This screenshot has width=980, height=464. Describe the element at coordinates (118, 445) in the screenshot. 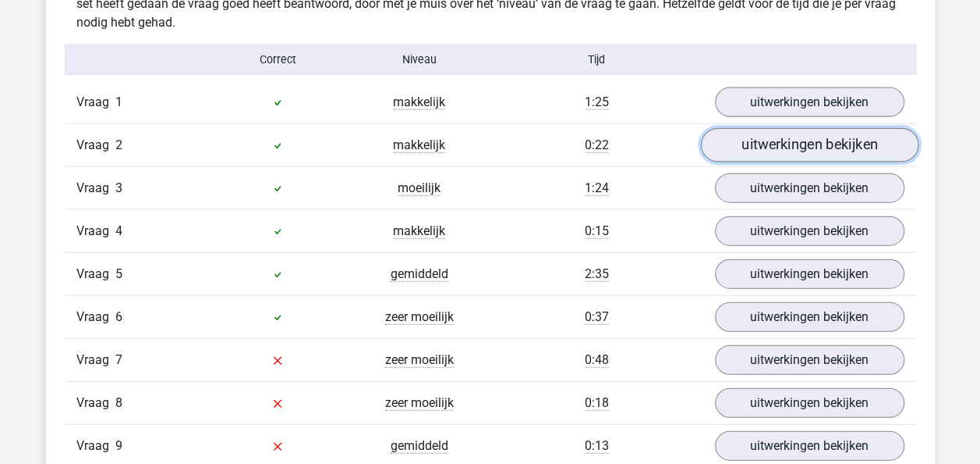

I see `span: 9` at that location.